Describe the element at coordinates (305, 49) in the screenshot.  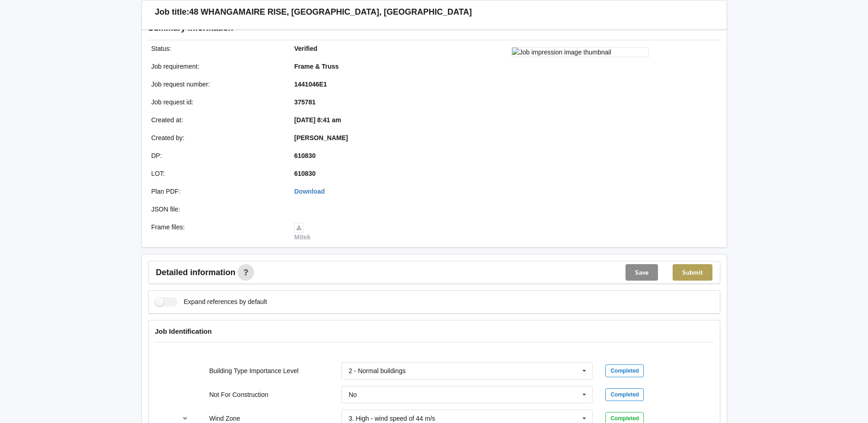
I see `b: Verified` at that location.